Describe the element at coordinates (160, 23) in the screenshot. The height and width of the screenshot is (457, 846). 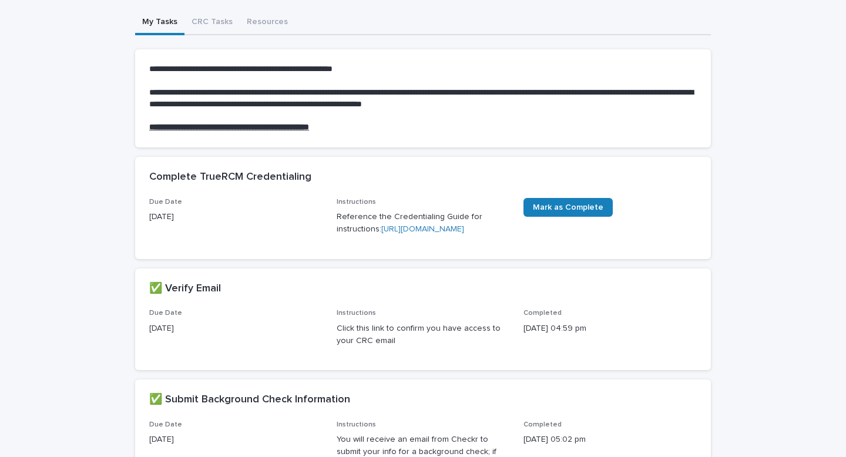
I see `button: My Tasks` at that location.